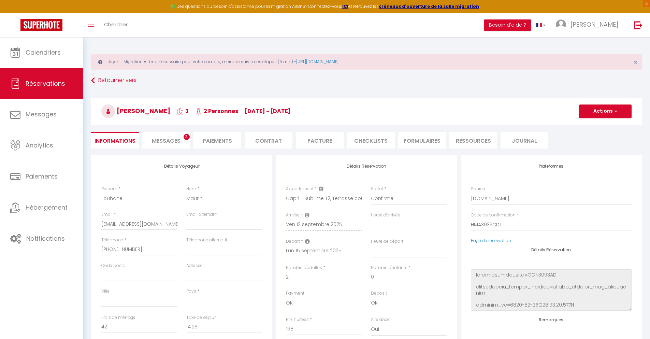 This screenshot has height=339, width=650. Describe the element at coordinates (429, 6) in the screenshot. I see `a: créneaux d'ouverture de la salle migration` at that location.